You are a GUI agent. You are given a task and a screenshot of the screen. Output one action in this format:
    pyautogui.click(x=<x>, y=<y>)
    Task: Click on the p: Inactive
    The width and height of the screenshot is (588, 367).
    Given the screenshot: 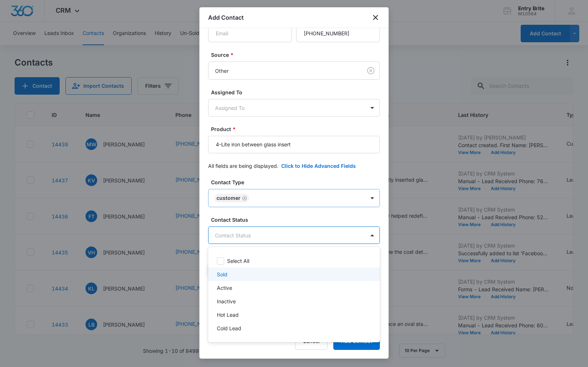 What is the action you would take?
    pyautogui.click(x=227, y=301)
    